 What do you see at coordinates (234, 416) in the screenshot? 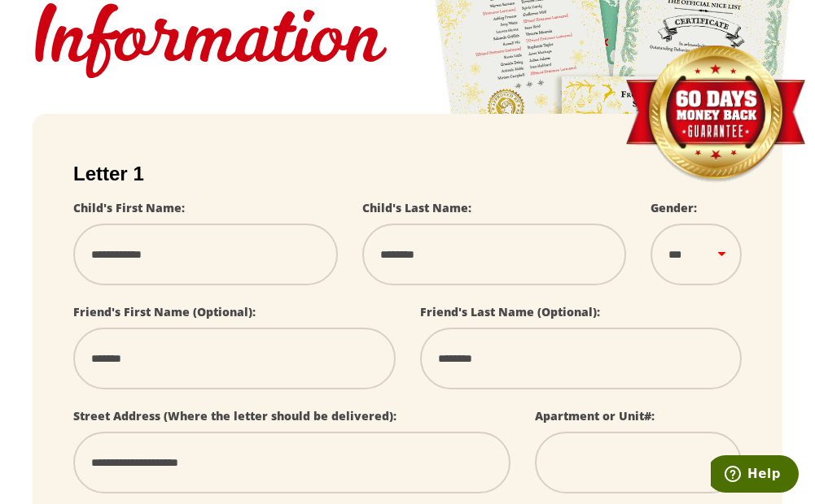
I see `label: Street Address (Where the letter should be delivered):` at bounding box center [234, 416].